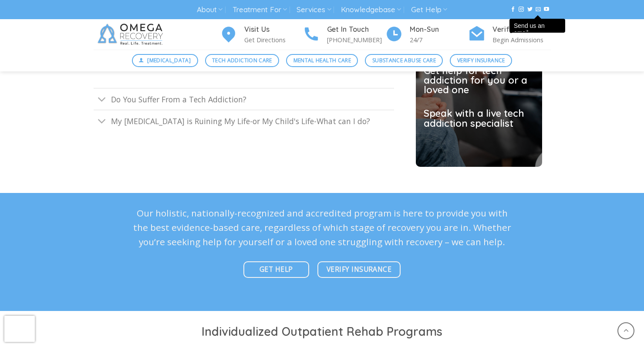 The height and width of the screenshot is (348, 644). I want to click on span: Substance Abuse Care, so click(404, 60).